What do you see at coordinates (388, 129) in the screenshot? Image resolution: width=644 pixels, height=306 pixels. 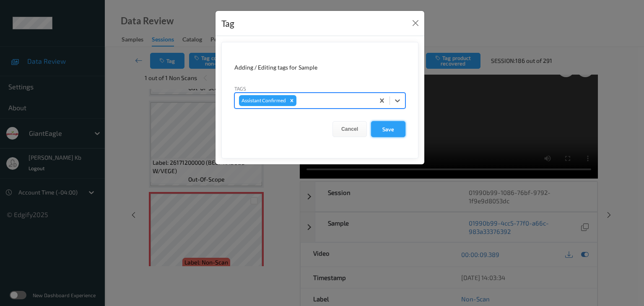 I see `button: Save` at bounding box center [388, 129].